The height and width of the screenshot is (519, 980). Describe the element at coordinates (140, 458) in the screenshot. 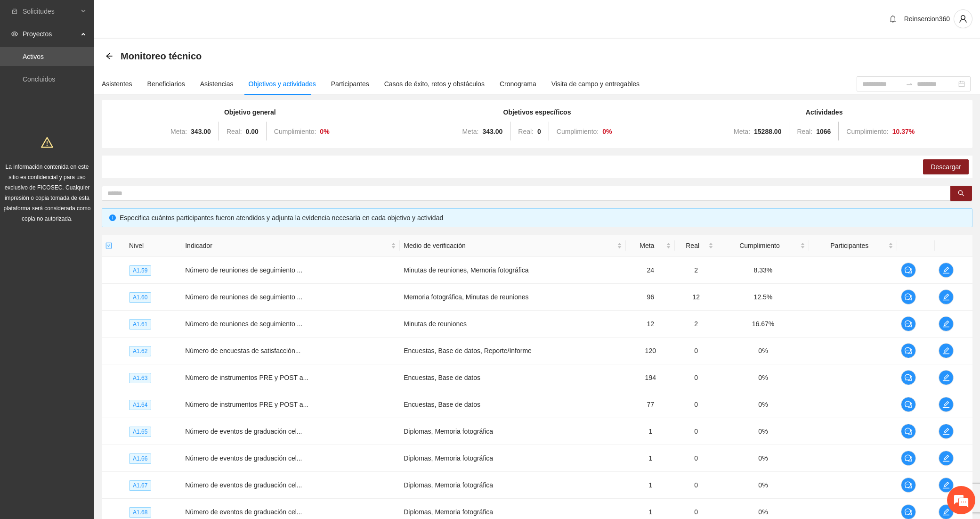

I see `span: A1.66` at that location.